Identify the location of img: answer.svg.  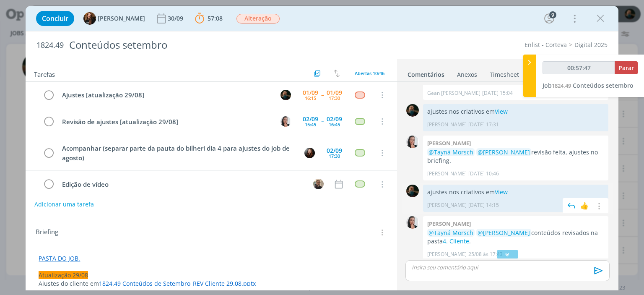
(572, 206).